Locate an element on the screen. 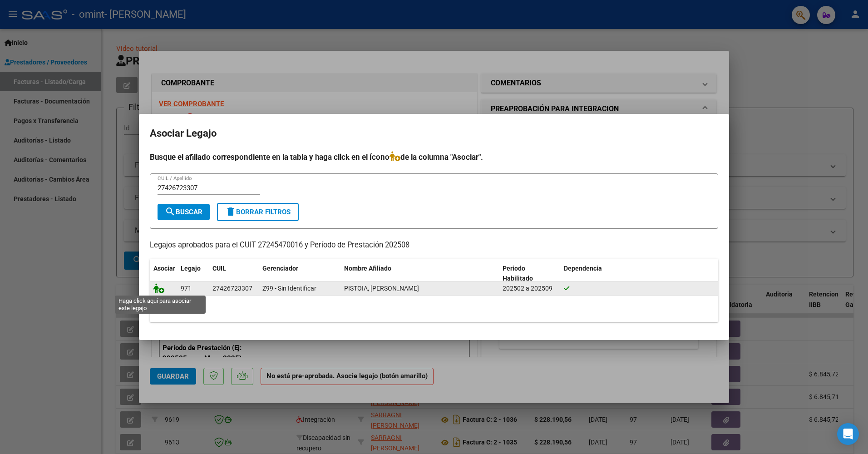 This screenshot has height=454, width=868. div: 202502 a 202509 is located at coordinates (529, 288).